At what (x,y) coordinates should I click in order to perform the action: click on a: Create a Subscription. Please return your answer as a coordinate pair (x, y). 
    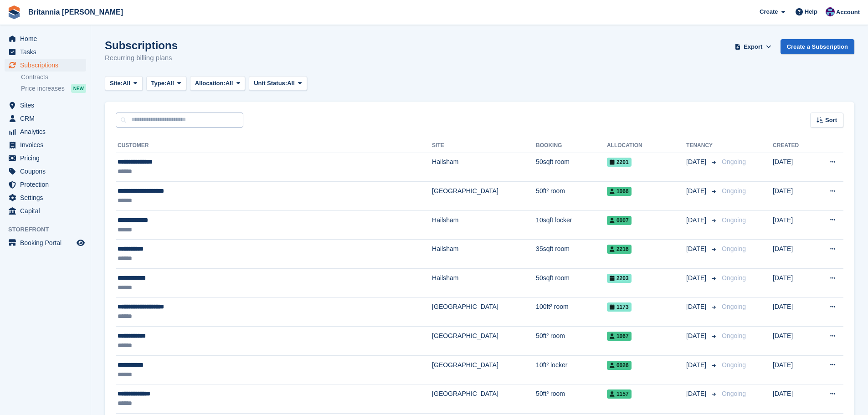
    Looking at the image, I should click on (817, 46).